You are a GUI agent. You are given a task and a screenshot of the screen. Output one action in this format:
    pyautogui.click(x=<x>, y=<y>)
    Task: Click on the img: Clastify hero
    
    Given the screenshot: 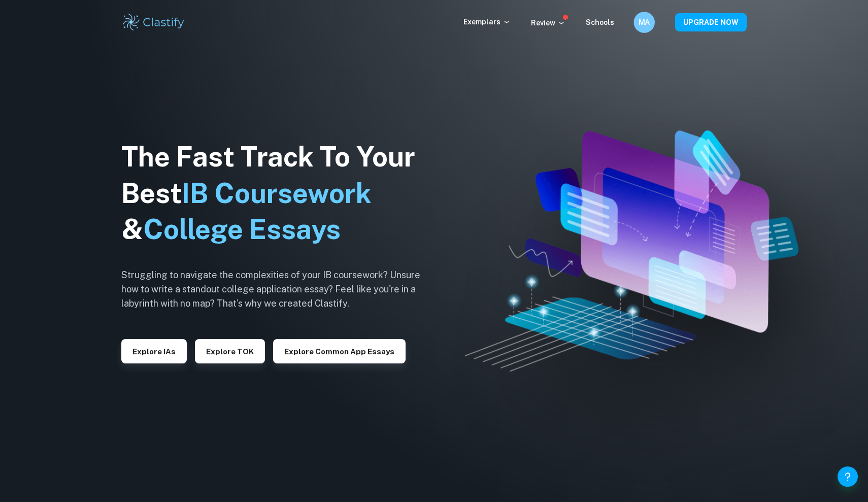 What is the action you would take?
    pyautogui.click(x=632, y=251)
    